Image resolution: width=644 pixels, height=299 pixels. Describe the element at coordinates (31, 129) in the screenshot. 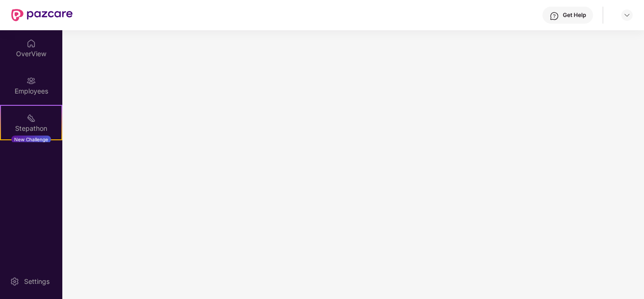

I see `div: Stepathon` at that location.